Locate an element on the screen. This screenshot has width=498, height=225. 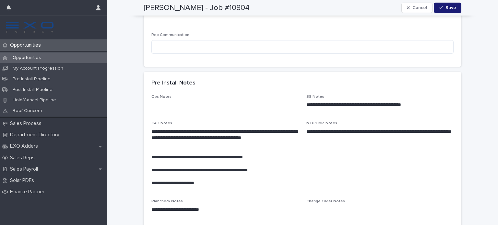
p: EXO Adders is located at coordinates (25, 146).